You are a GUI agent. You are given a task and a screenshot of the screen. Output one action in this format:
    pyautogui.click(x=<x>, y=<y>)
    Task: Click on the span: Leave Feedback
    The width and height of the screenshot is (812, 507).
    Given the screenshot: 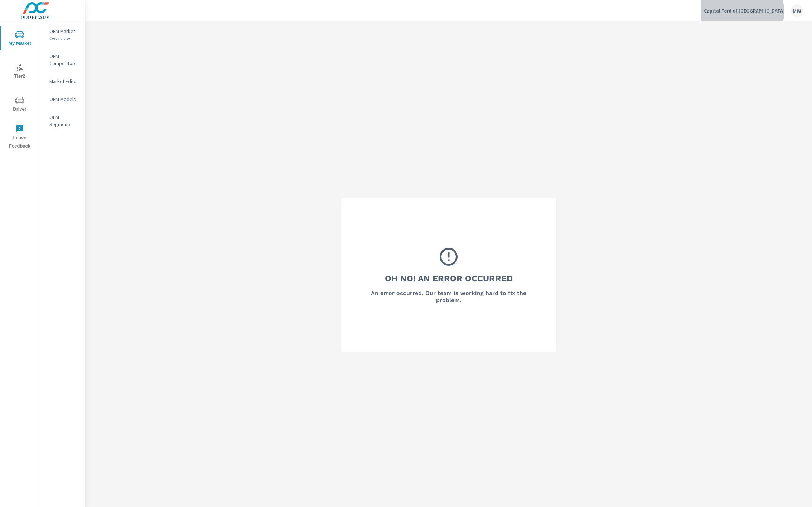 What is the action you would take?
    pyautogui.click(x=20, y=138)
    